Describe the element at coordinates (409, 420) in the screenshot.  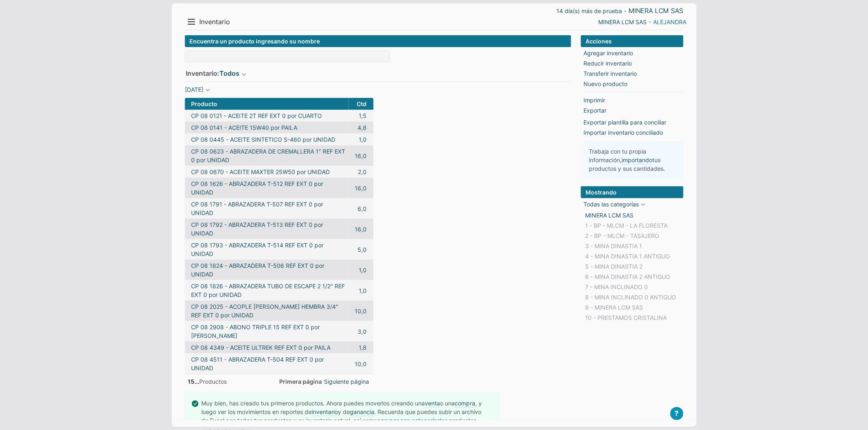
I see `a: agrupar con categorías` at that location.